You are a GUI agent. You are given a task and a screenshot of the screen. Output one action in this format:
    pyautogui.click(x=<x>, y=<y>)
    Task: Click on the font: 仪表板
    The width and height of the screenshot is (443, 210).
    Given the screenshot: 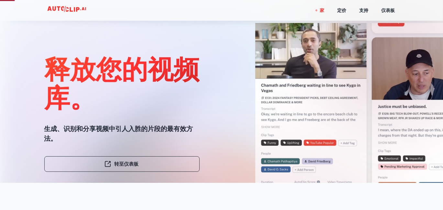 What is the action you would take?
    pyautogui.click(x=388, y=11)
    